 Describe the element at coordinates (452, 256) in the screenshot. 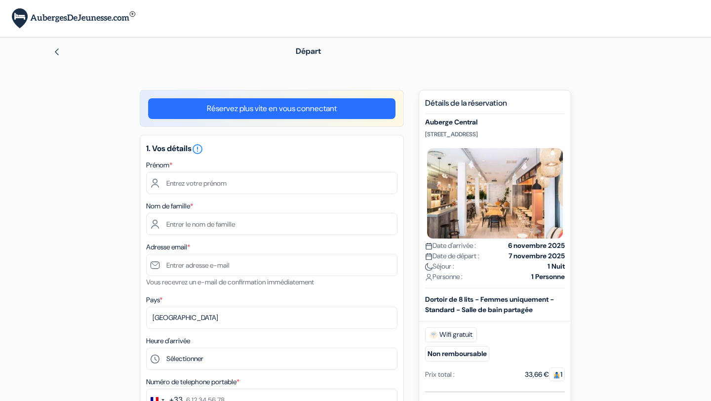

I see `span: Date de départ :` at that location.